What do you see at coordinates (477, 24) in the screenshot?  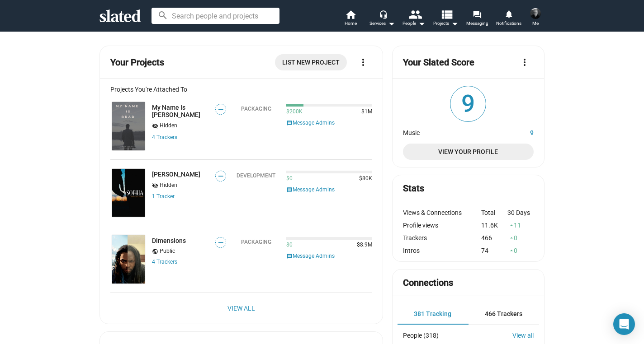 I see `span: Messaging` at bounding box center [477, 24].